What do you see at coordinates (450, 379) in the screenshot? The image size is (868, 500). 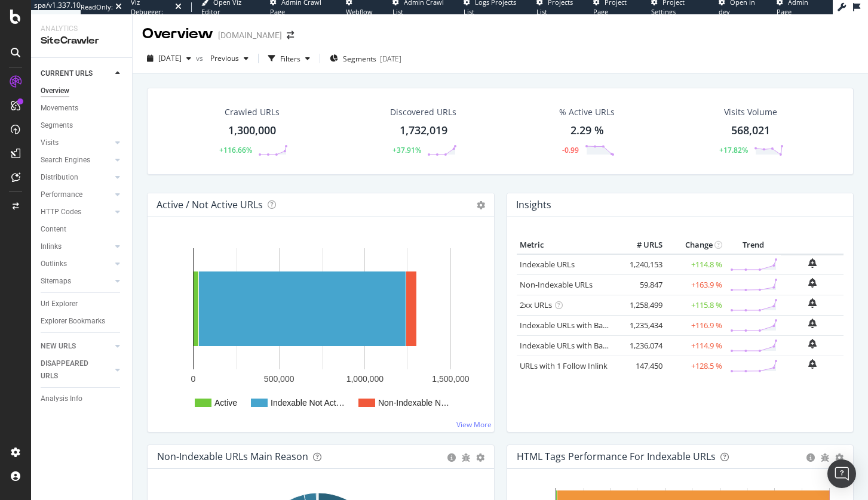 I see `text: 1,500,000` at bounding box center [450, 379].